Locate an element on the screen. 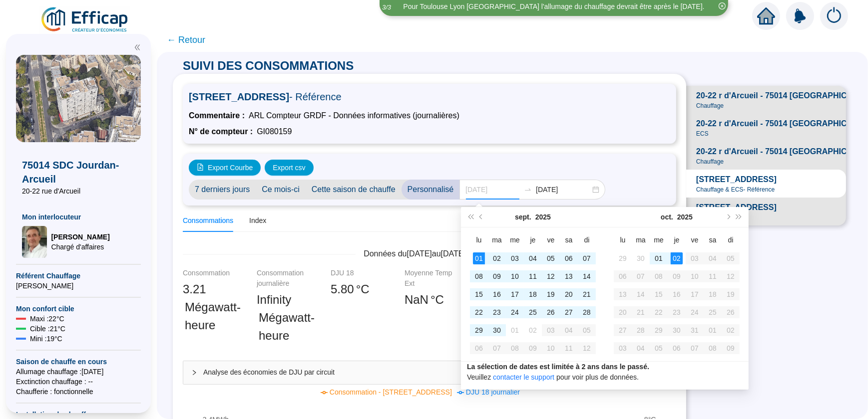 The width and height of the screenshot is (868, 419). td: 2025-09-28 is located at coordinates (587, 312).